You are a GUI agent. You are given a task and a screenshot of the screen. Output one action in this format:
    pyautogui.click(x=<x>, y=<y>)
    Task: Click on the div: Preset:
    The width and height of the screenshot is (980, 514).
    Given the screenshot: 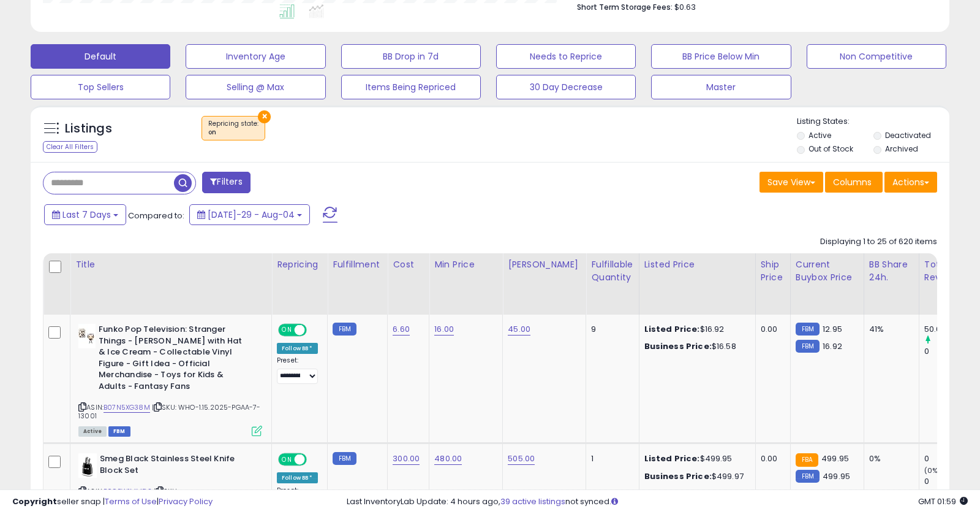 What is the action you would take?
    pyautogui.click(x=297, y=369)
    